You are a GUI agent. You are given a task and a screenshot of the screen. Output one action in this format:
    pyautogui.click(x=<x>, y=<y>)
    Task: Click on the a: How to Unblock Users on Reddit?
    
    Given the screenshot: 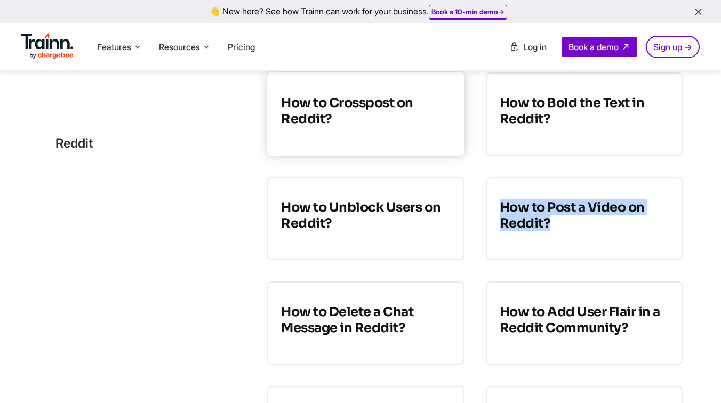 What is the action you would take?
    pyautogui.click(x=365, y=219)
    